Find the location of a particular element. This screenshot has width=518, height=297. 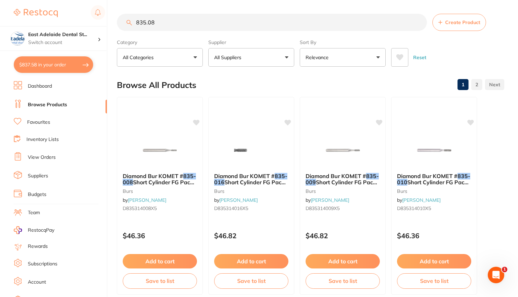

img: Diamond Bur KOMET #835-016 Short Cylinder FG Pack of 5 is located at coordinates (251, 150).